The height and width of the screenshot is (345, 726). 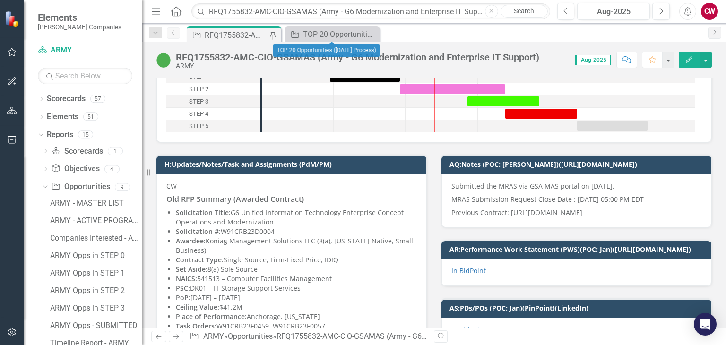 What do you see at coordinates (296, 232) in the screenshot?
I see `p: W91CRB23D0004` at bounding box center [296, 232].